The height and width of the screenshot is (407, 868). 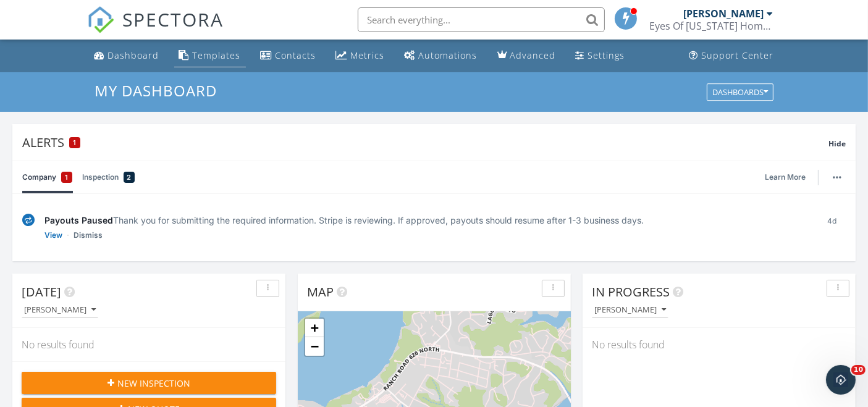 I want to click on a: Zoom out, so click(x=314, y=347).